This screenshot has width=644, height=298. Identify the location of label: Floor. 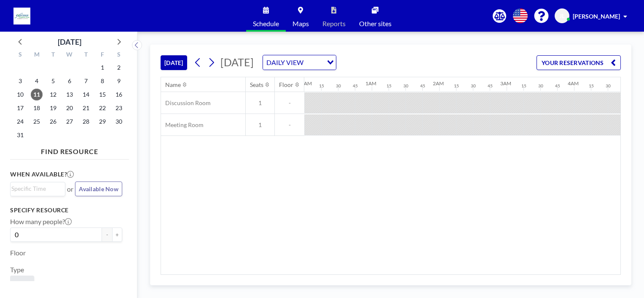
(18, 252).